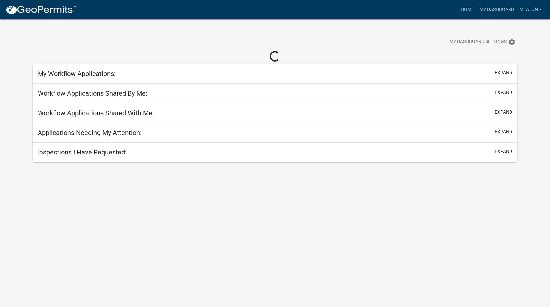 This screenshot has width=550, height=307. What do you see at coordinates (93, 93) in the screenshot?
I see `h5: Workflow Applications Shared By Me:` at bounding box center [93, 93].